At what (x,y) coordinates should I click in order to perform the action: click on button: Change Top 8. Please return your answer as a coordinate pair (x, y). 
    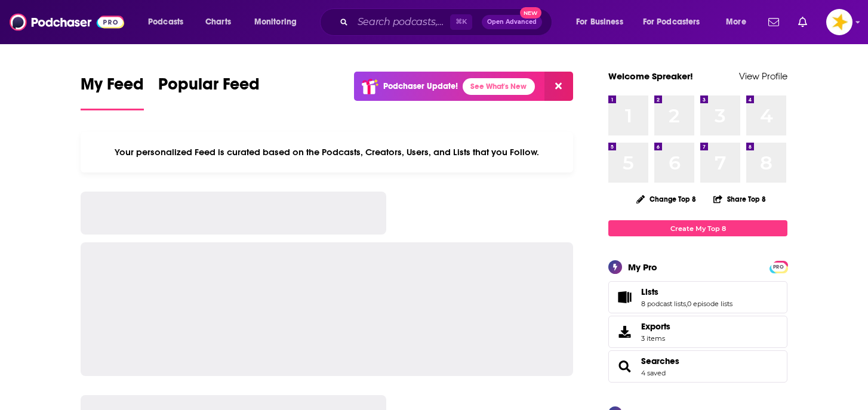
    Looking at the image, I should click on (666, 199).